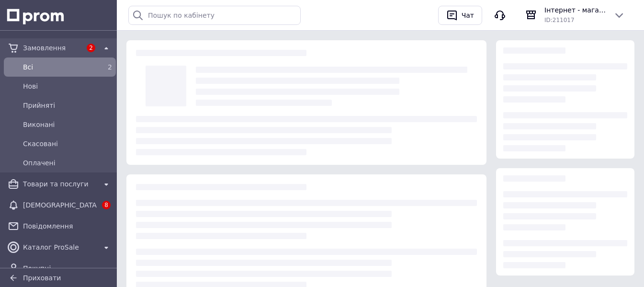  What do you see at coordinates (468, 15) in the screenshot?
I see `div: Чат` at bounding box center [468, 15].